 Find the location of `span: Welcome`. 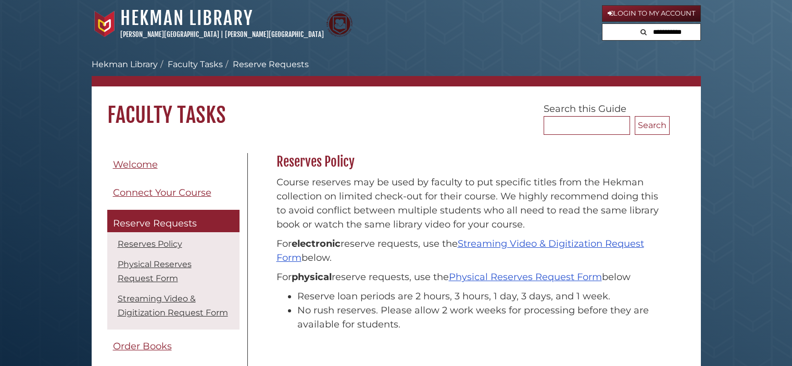

span: Welcome is located at coordinates (135, 165).